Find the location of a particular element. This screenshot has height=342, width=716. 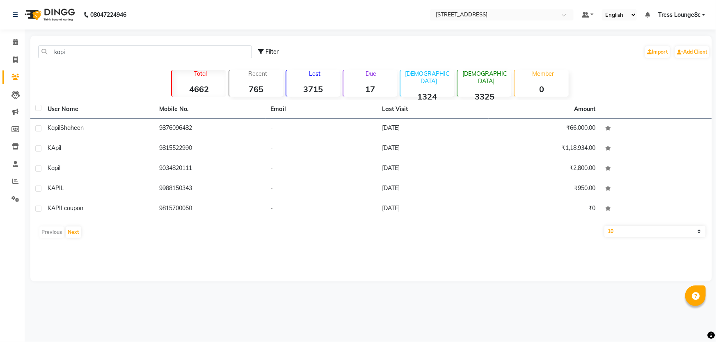

strong: 3325 is located at coordinates (484, 96).